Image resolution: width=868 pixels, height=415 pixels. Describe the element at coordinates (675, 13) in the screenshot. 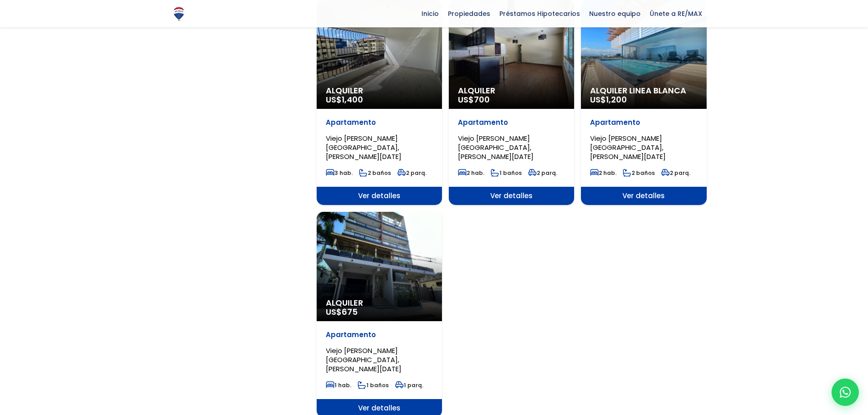

I see `span: Únete a RE/MAX` at that location.